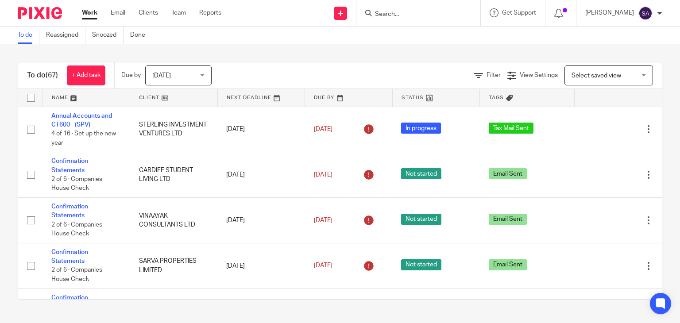 The width and height of the screenshot is (680, 323). I want to click on span: Get Support, so click(519, 13).